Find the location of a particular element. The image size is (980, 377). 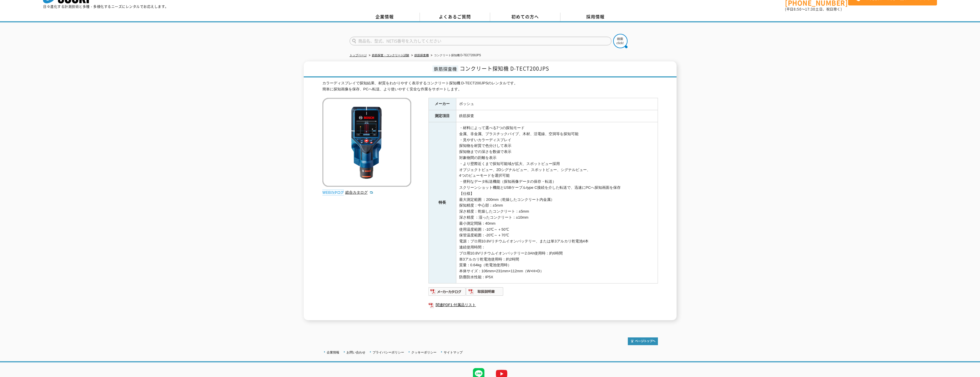

a: サイトマップ is located at coordinates (454, 352).